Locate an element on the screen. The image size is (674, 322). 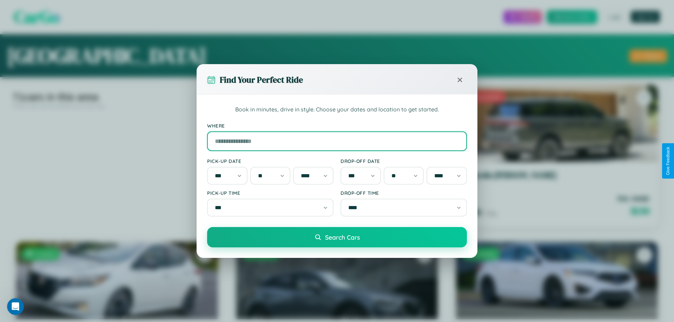
label: Where is located at coordinates (337, 126).